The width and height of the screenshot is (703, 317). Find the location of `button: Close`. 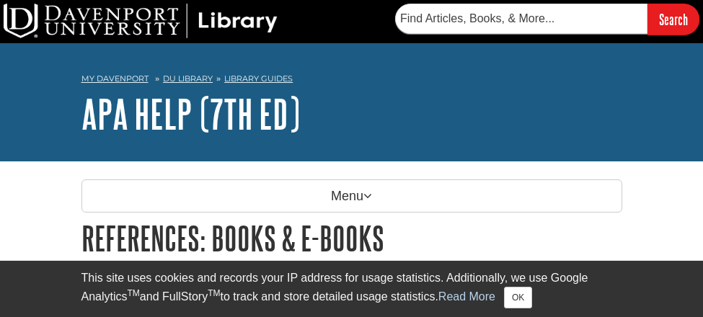

button: Close is located at coordinates (518, 298).